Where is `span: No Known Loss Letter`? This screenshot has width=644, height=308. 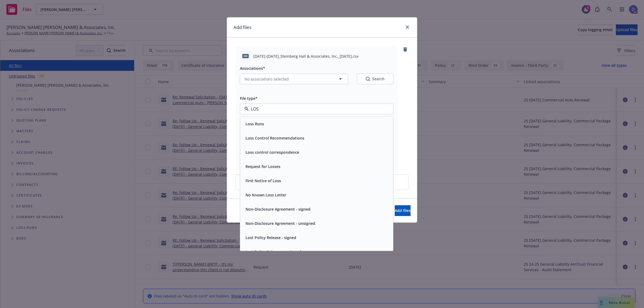
span: No Known Loss Letter is located at coordinates (266, 195).